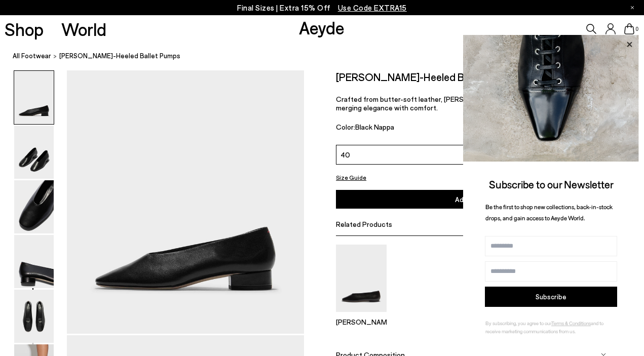 This screenshot has height=356, width=644. What do you see at coordinates (32, 56) in the screenshot?
I see `a: All Footwear` at bounding box center [32, 56].